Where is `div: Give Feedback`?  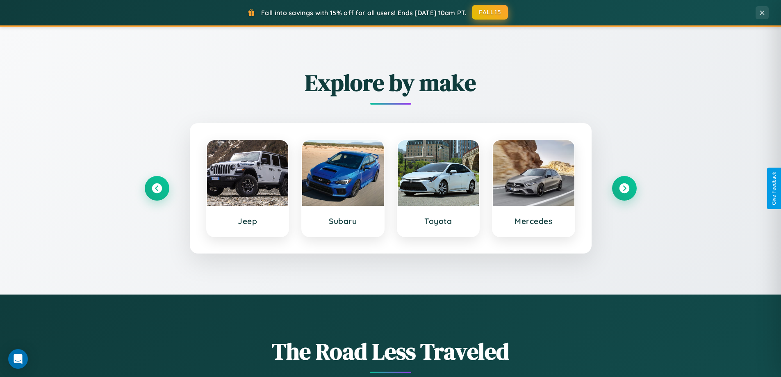 div: Give Feedback is located at coordinates (774, 188).